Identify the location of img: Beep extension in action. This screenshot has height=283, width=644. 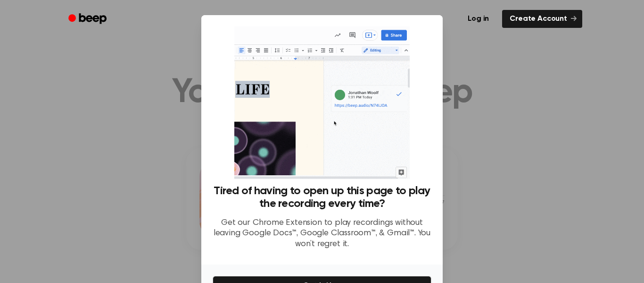
(322, 103).